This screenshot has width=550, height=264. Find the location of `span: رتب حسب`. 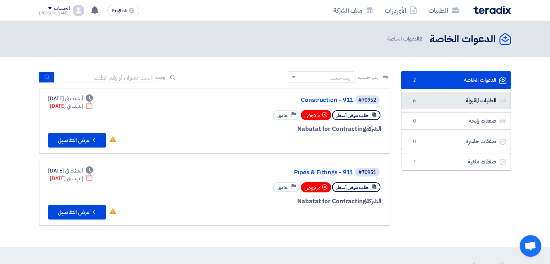

span: رتب حسب is located at coordinates (368, 77).